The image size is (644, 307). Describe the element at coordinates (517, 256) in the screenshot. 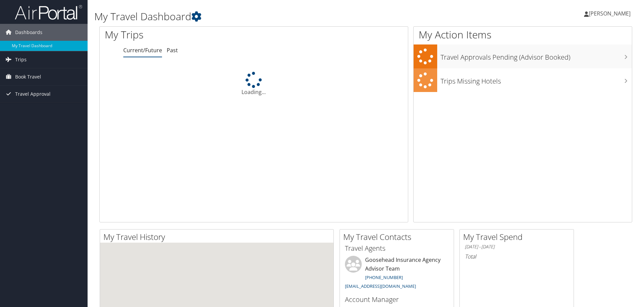

I see `h6: Total` at that location.